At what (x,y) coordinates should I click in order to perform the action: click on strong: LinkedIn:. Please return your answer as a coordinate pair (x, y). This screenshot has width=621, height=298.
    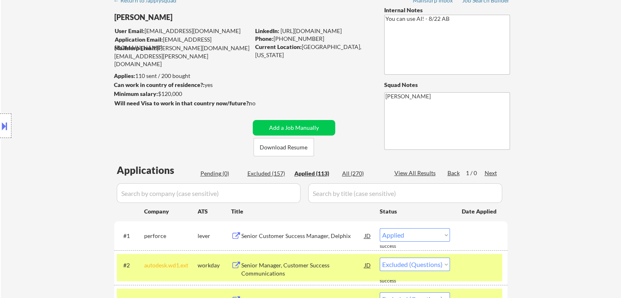
    Looking at the image, I should click on (267, 31).